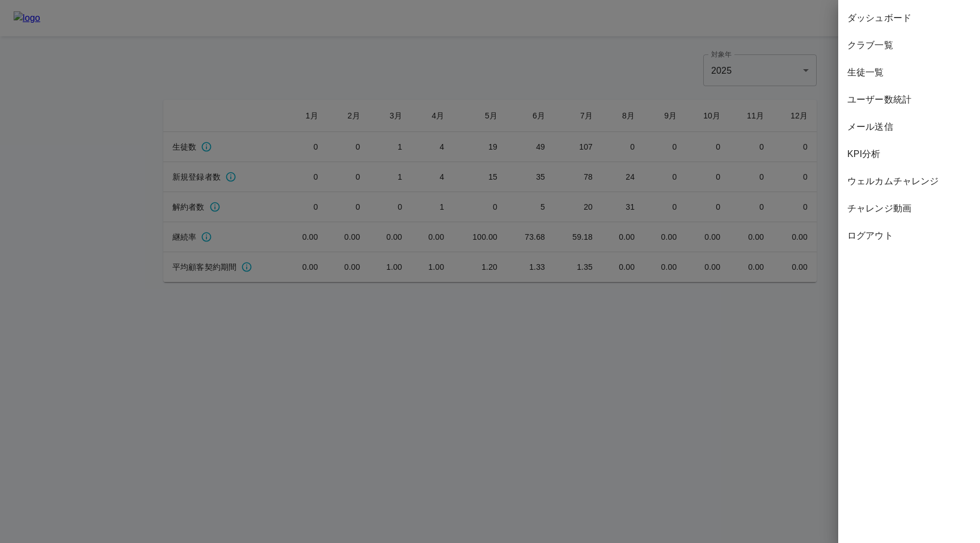  I want to click on div: ユーザー数統計, so click(909, 100).